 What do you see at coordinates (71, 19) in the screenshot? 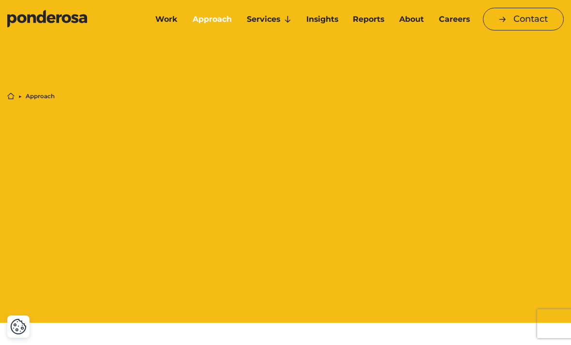
I see `a: Go to homepage` at bounding box center [71, 19].